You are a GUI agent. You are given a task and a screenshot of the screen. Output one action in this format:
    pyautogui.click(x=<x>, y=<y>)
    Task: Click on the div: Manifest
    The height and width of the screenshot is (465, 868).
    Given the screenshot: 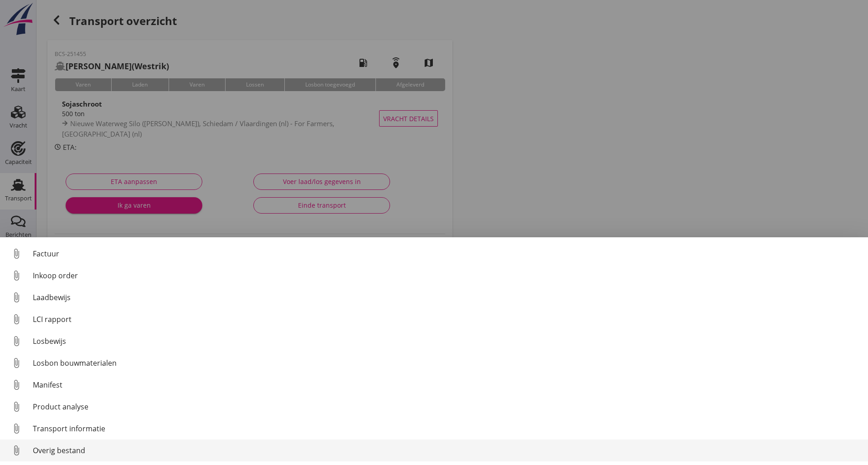 What is the action you would take?
    pyautogui.click(x=446, y=385)
    